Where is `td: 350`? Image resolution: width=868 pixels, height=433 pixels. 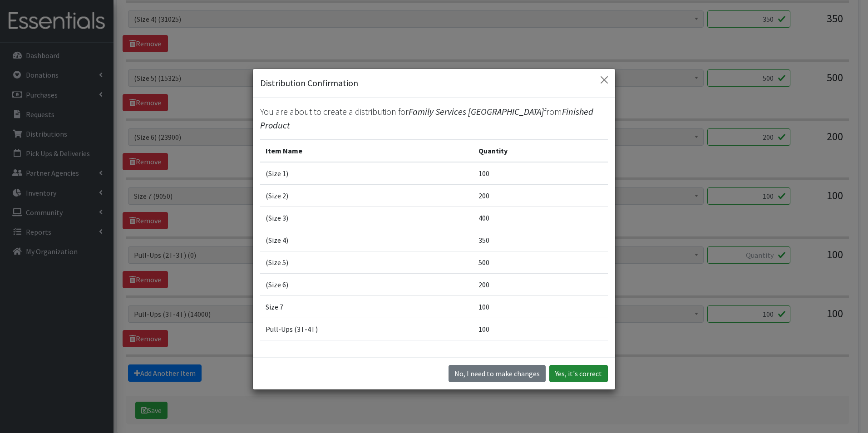
td: 350 is located at coordinates (540, 240).